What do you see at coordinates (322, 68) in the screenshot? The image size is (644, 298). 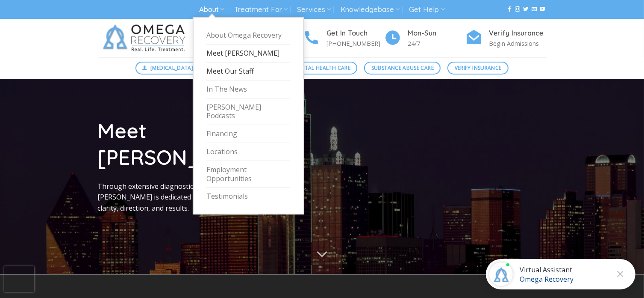 I see `span: Mental Health Care` at bounding box center [322, 68].